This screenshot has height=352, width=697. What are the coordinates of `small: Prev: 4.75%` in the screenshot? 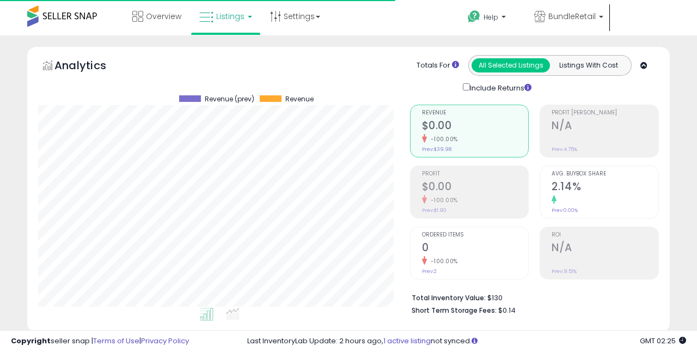 It's located at (564, 149).